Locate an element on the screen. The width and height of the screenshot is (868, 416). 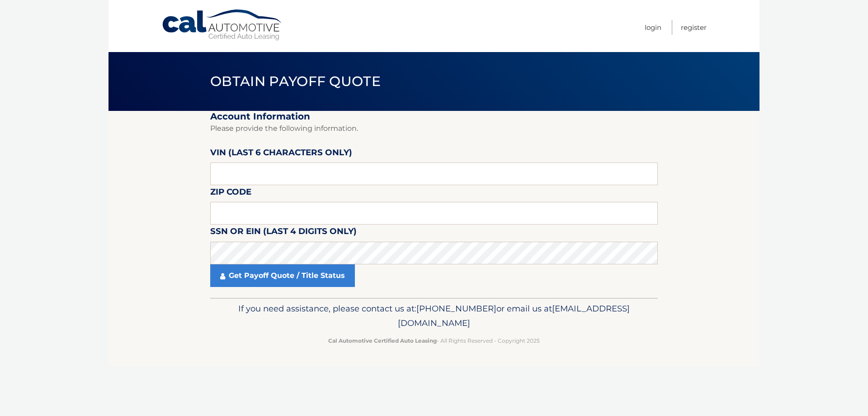
a: Login is located at coordinates (653, 27).